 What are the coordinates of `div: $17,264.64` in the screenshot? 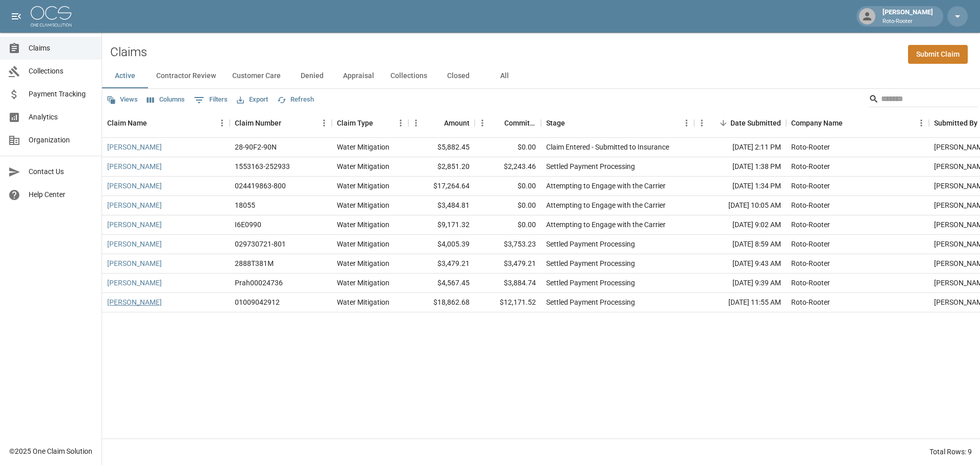 It's located at (441, 187).